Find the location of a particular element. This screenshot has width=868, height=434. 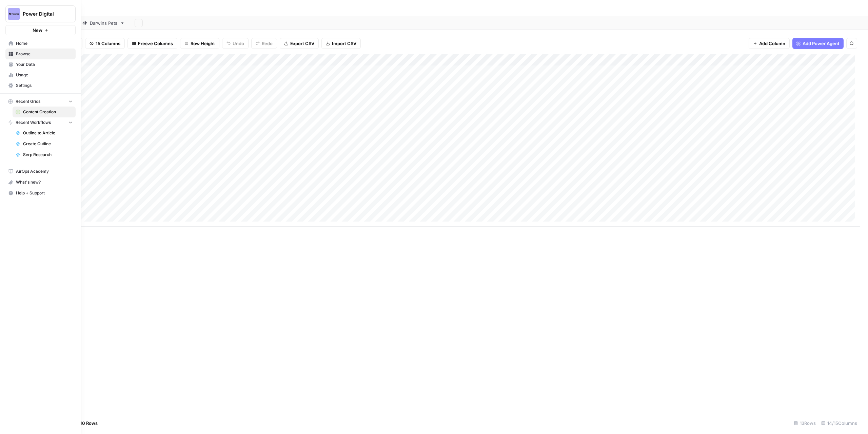

a: Create Outline is located at coordinates (44, 144).